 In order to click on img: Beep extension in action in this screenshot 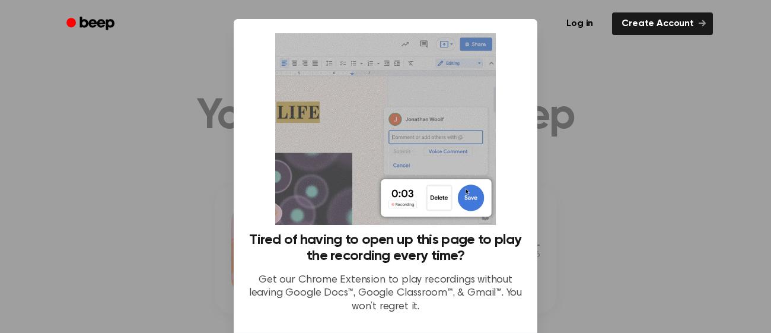, I will do `click(385, 129)`.